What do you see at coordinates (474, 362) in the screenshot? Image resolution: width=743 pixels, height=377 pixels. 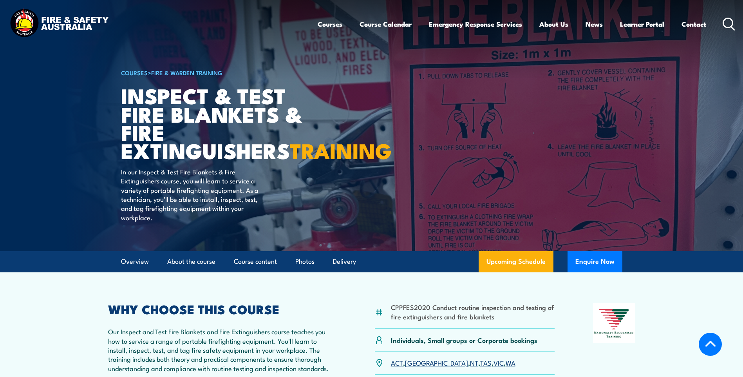 I see `a: NT` at bounding box center [474, 362].